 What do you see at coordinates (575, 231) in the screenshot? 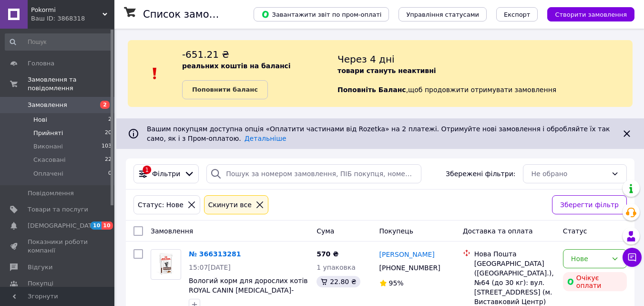
I see `span: Статус` at bounding box center [575, 231].